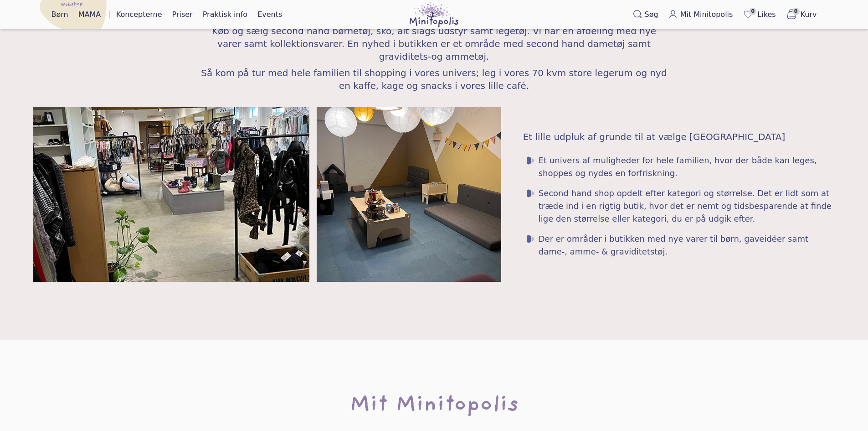  What do you see at coordinates (687, 206) in the screenshot?
I see `span: Second hand shop opdelt efter kategori og størrelse. Det er lidt som at træde ind i en rigtig but...` at bounding box center [687, 206].